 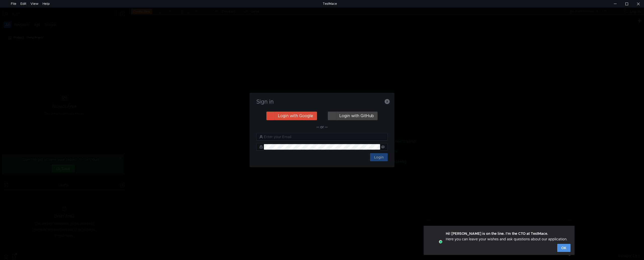 What do you see at coordinates (507, 236) in the screenshot?
I see `div: Here you can leave your wishes and ask questions about our application.` at bounding box center [507, 236].